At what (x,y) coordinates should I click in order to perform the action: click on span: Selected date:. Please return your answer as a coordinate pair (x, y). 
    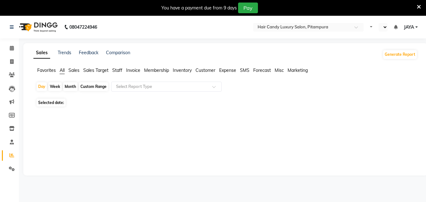
    Looking at the image, I should click on (51, 103).